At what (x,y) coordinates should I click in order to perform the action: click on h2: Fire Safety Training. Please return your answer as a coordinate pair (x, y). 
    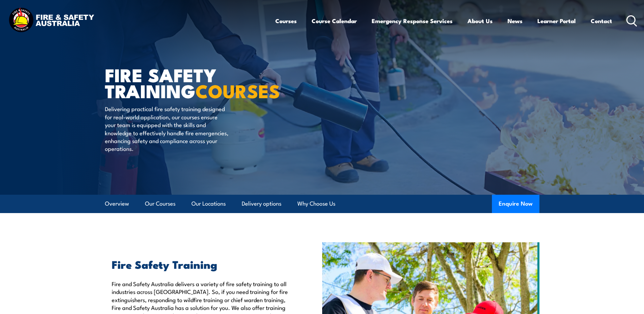
    Looking at the image, I should click on (201, 264).